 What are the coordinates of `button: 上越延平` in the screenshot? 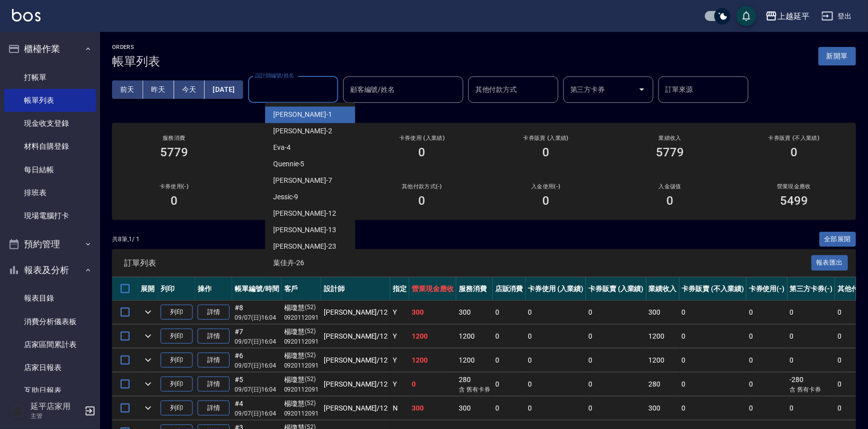 It's located at (787, 16).